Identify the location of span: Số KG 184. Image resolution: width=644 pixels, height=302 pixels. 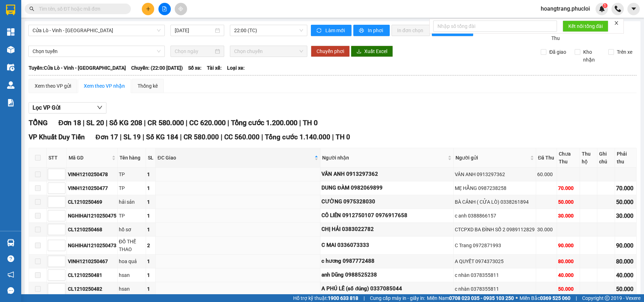
(162, 137).